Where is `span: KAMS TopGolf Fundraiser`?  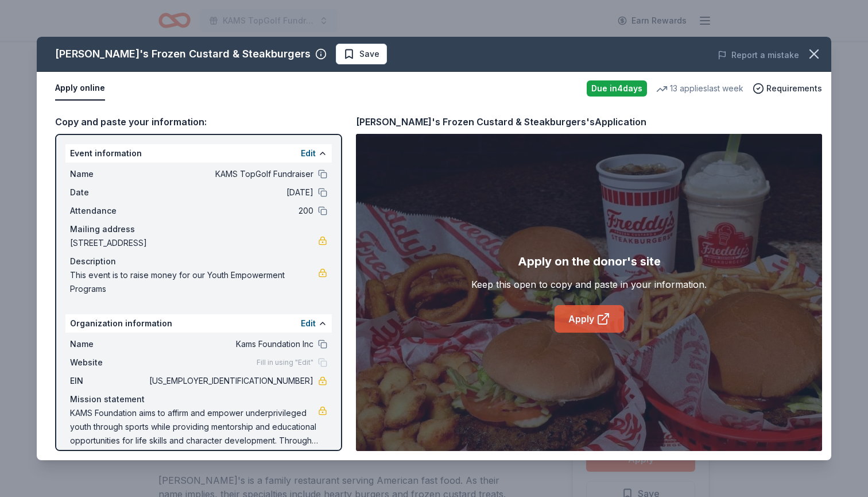
span: KAMS TopGolf Fundraiser is located at coordinates (231, 174).